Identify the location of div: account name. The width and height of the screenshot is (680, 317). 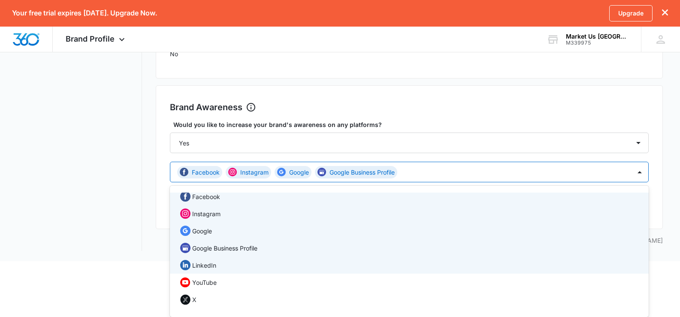
(597, 36).